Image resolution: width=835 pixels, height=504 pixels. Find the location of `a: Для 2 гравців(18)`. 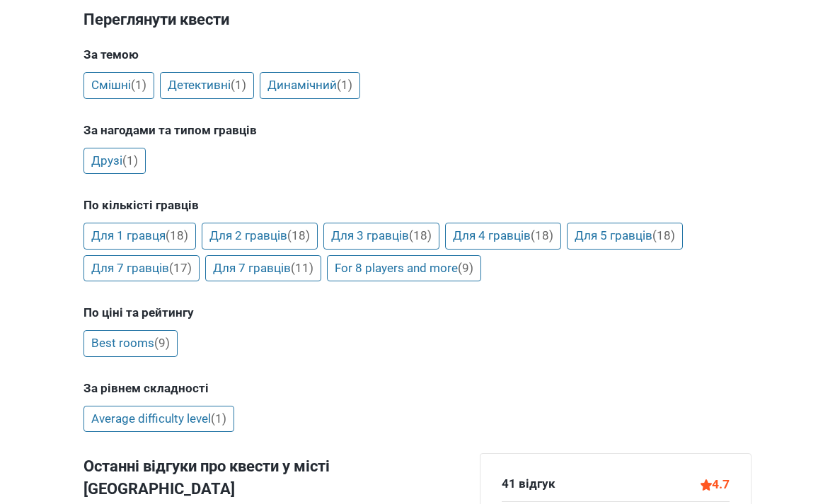

a: Для 2 гравців(18) is located at coordinates (260, 237).